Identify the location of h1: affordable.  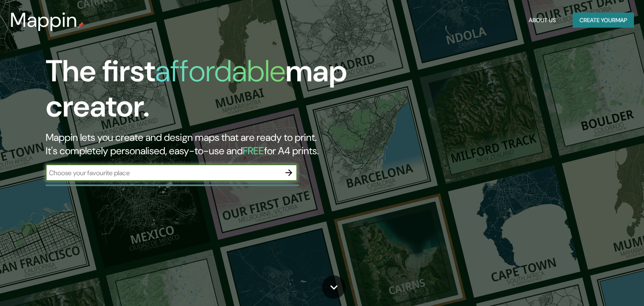
(220, 71).